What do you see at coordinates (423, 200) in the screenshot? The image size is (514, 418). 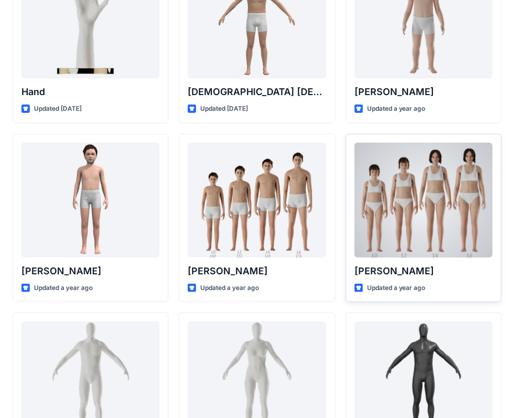 I see `a: Brenda` at bounding box center [423, 200].